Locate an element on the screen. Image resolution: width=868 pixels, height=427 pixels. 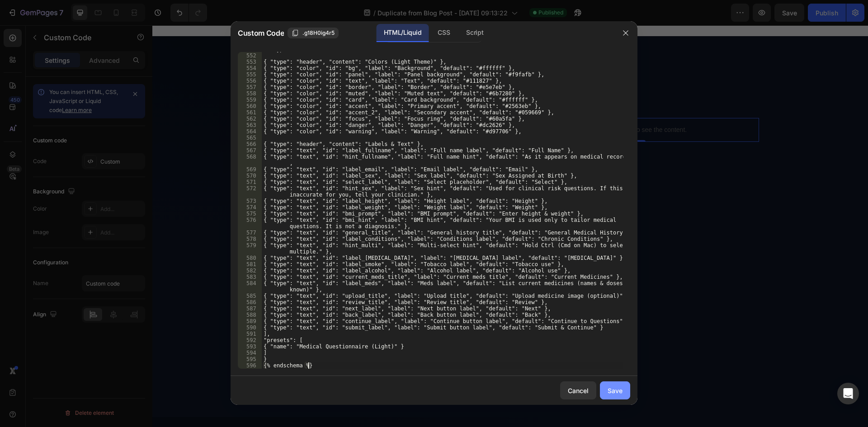
div: 594 is located at coordinates (249, 353).